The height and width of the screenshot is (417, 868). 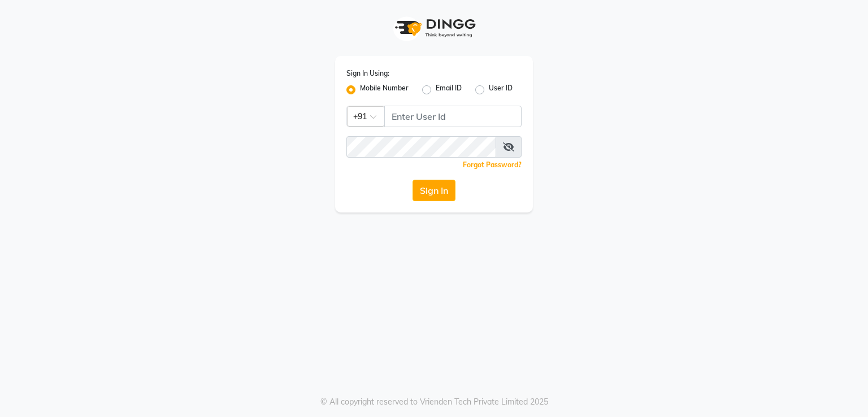 I want to click on label: Email ID, so click(x=449, y=90).